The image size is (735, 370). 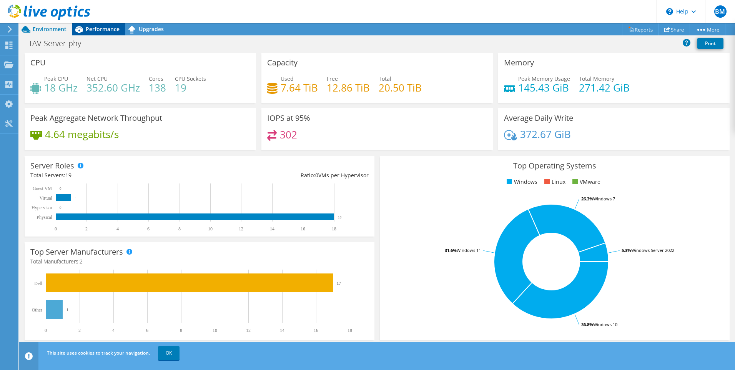 I want to click on span: Environment, so click(x=50, y=29).